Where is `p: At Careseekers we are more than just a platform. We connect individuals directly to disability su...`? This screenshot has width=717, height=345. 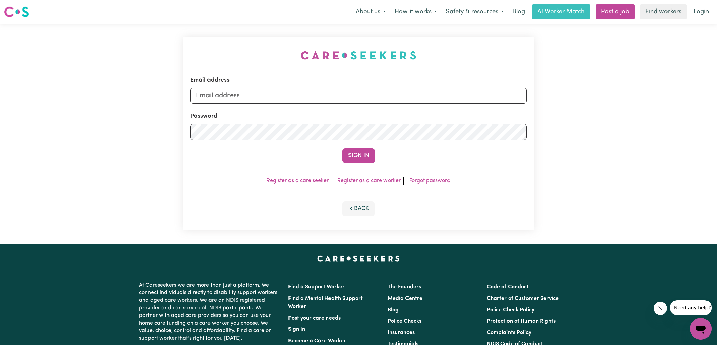
p: At Careseekers we are more than just a platform. We connect individuals directly to disability su... is located at coordinates (210, 312).